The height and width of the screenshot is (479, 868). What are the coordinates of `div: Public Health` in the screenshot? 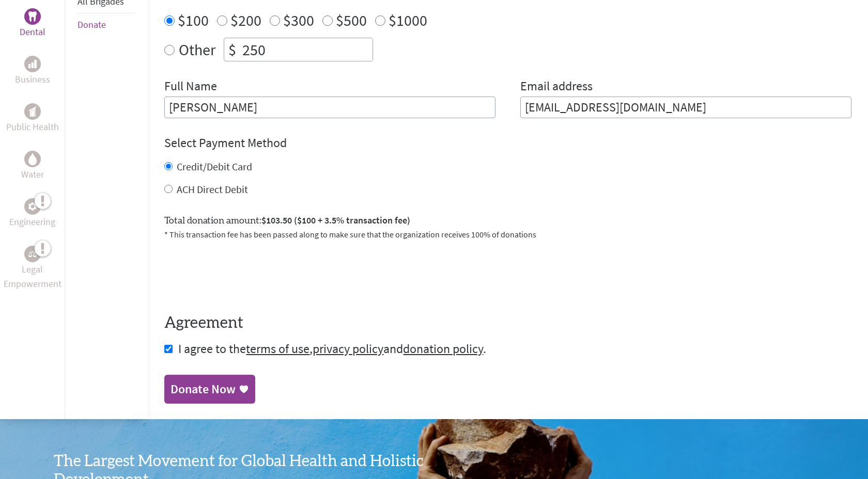 It's located at (32, 111).